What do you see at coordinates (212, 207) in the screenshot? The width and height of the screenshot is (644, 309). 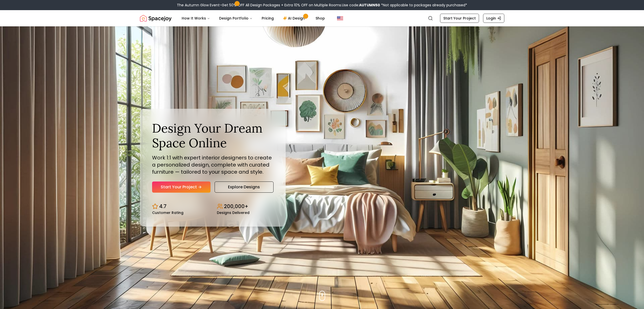 I see `div: Design stats` at bounding box center [212, 207].